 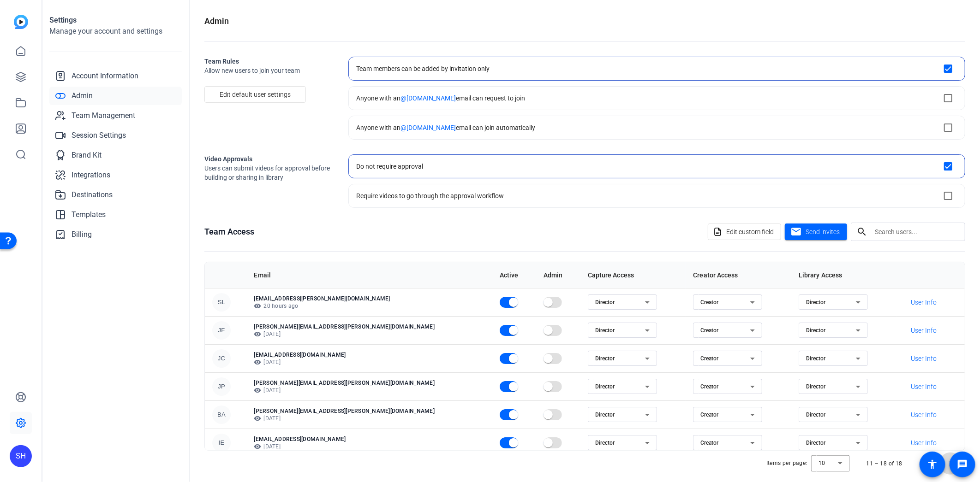 What do you see at coordinates (369, 275) in the screenshot?
I see `th: Email` at bounding box center [369, 275].